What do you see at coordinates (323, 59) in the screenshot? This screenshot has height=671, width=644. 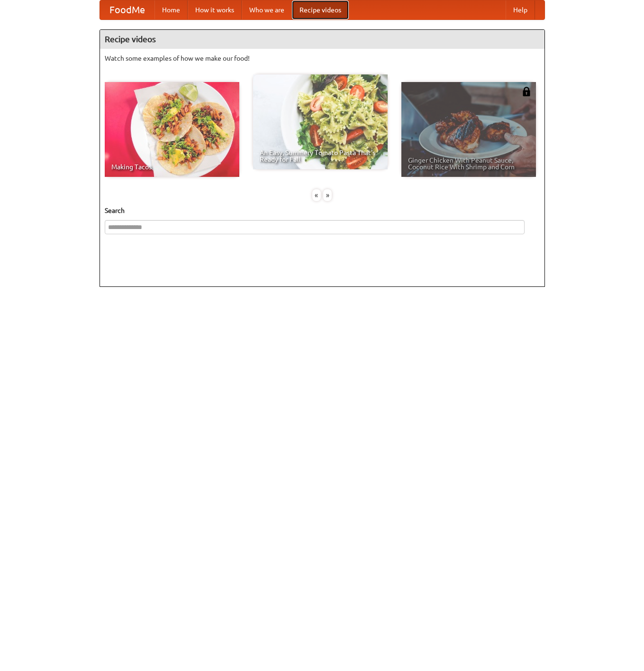 I see `p: Watch some examples of how we make our food!` at bounding box center [323, 59].